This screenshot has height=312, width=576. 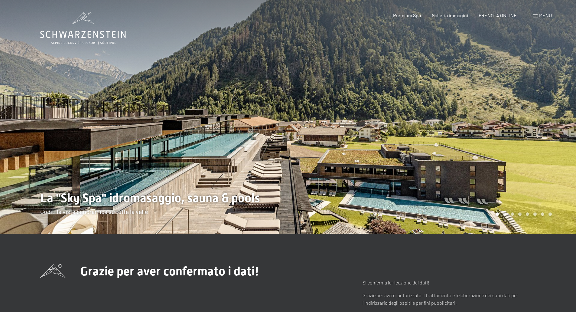 I want to click on div: Carousel Page 5, so click(x=527, y=214).